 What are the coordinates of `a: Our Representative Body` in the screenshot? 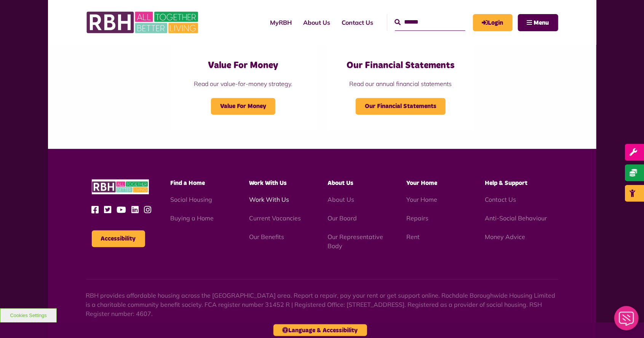 It's located at (355, 241).